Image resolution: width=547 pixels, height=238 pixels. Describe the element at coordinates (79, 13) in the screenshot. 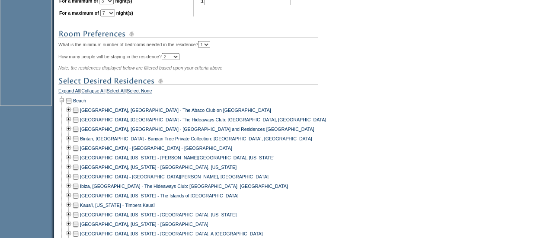

I see `b: For a maximum of` at that location.